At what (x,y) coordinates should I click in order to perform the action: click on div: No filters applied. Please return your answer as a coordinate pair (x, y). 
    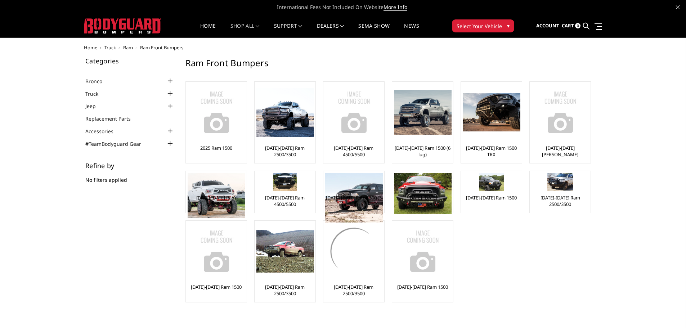
    Looking at the image, I should click on (130, 177).